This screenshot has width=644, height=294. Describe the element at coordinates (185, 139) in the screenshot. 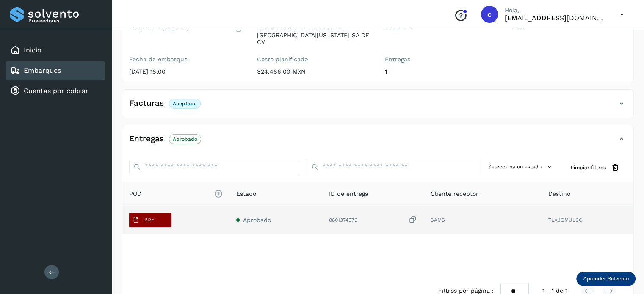

I see `p: Aprobado` at that location.